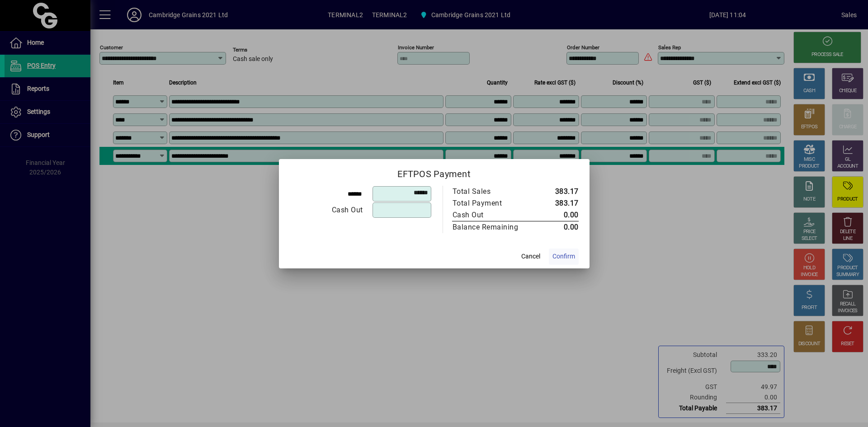 The width and height of the screenshot is (868, 427). What do you see at coordinates (530, 256) in the screenshot?
I see `span: Cancel` at bounding box center [530, 256].